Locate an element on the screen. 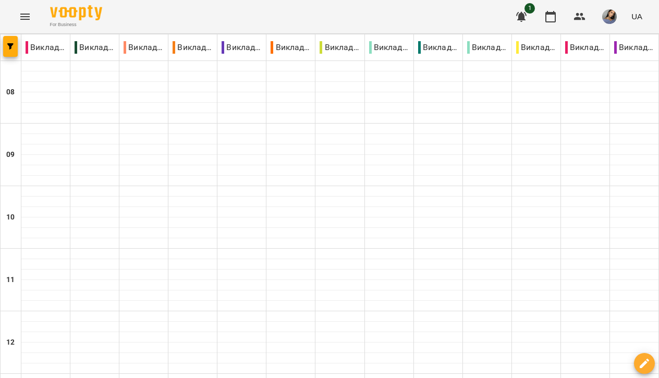 This screenshot has height=378, width=659. span: UA is located at coordinates (637, 16).